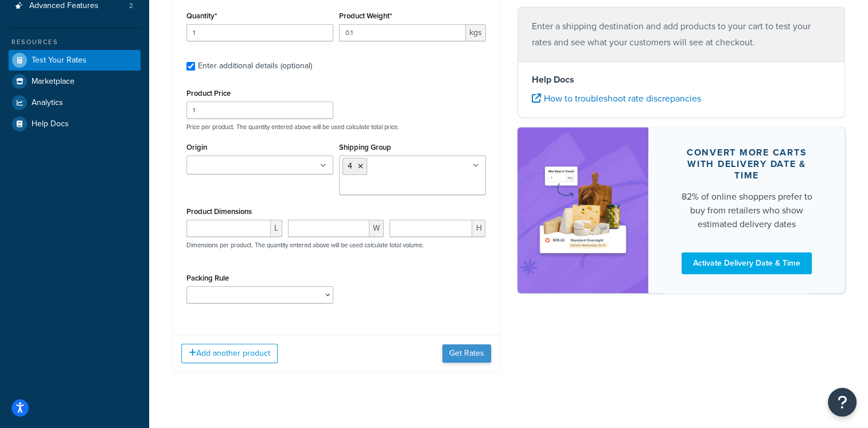  I want to click on input: 0.00, so click(402, 33).